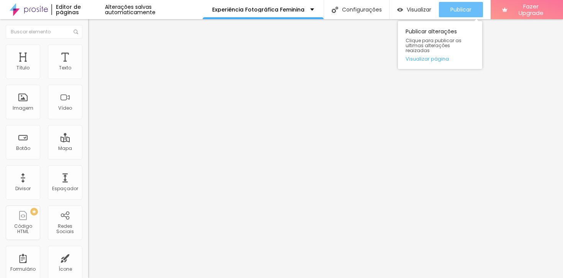 The image size is (563, 278). Describe the element at coordinates (258, 10) in the screenshot. I see `p: Experiência Fotográfica Feminina` at that location.